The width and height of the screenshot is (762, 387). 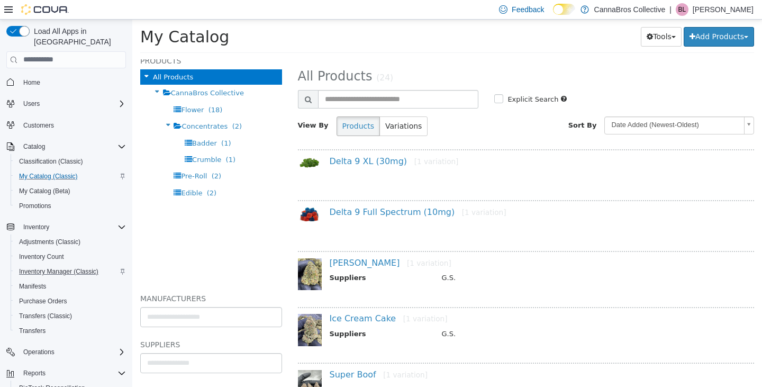 What do you see at coordinates (60, 90) in the screenshot?
I see `span: Flower` at bounding box center [60, 90].